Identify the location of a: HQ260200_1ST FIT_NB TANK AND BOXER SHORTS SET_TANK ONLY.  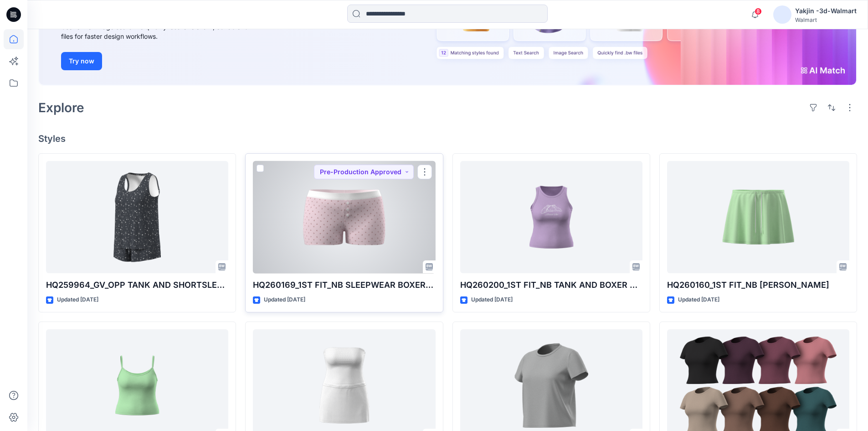
(552, 216).